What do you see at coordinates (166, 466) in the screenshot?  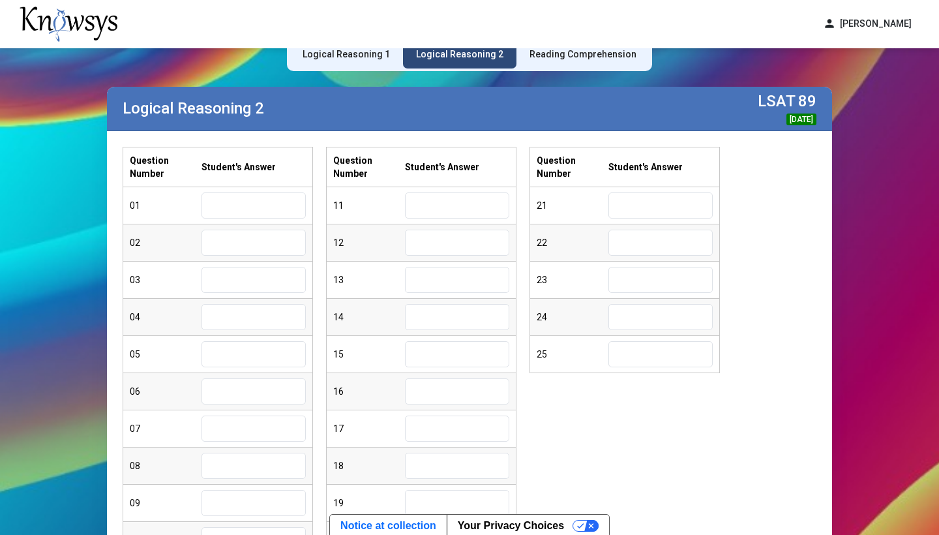 I see `div: 08` at bounding box center [166, 466].